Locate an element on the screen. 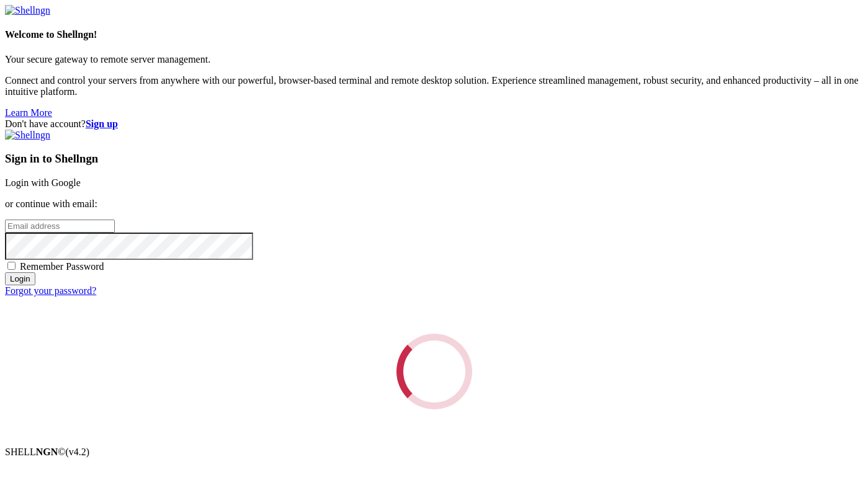 The height and width of the screenshot is (485, 868). span: 4.2.0 is located at coordinates (77, 452).